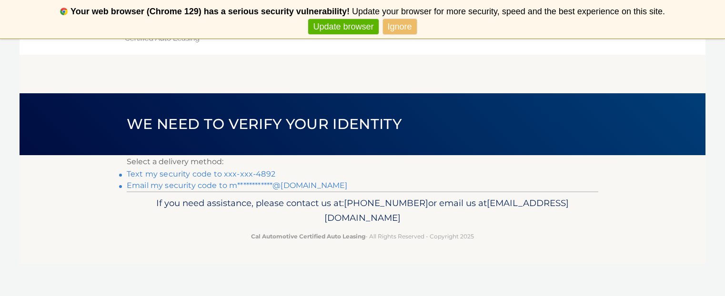 Image resolution: width=725 pixels, height=296 pixels. I want to click on span: Update your browser for more security, speed and the best experience on this site., so click(508, 11).